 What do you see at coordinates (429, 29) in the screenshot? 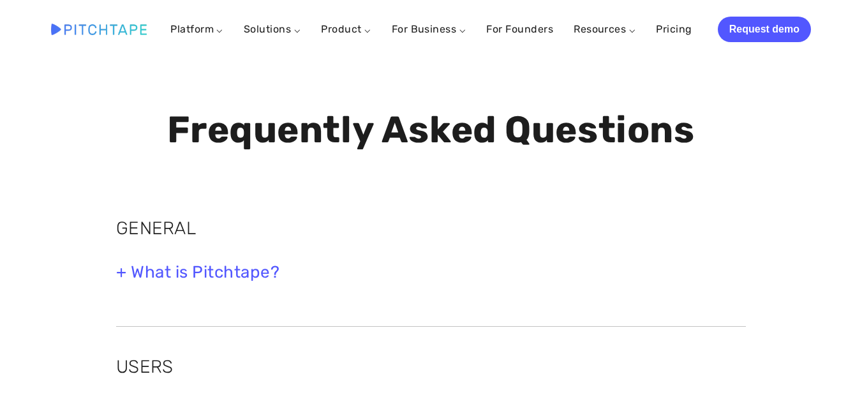
I see `a: For Business ⌵` at bounding box center [429, 29].